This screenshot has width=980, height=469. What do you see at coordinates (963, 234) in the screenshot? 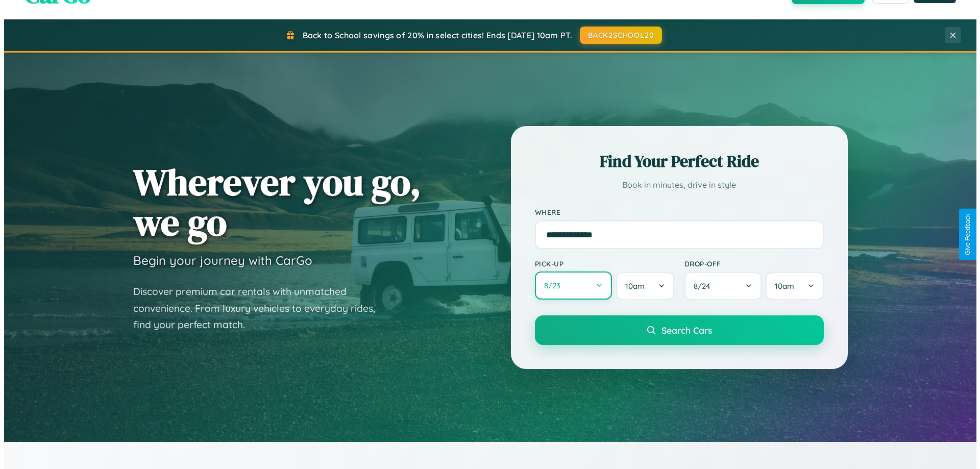
I see `div: Give Feedback` at bounding box center [963, 234].